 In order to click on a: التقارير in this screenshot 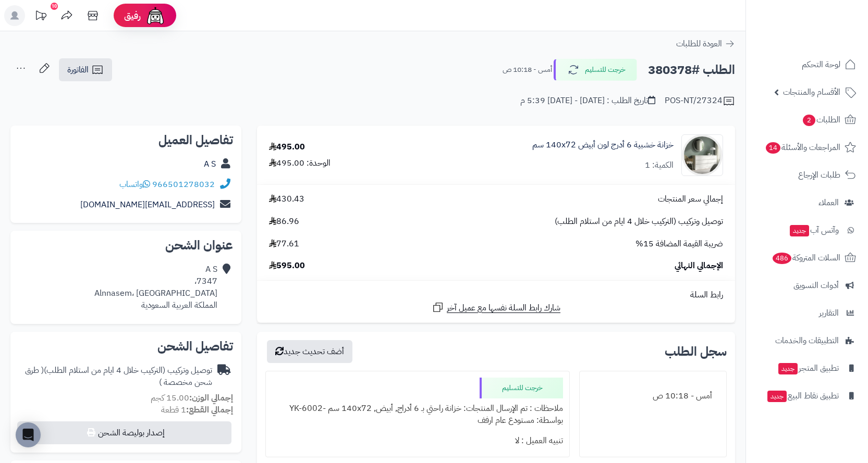, I will do `click(807, 314)`.